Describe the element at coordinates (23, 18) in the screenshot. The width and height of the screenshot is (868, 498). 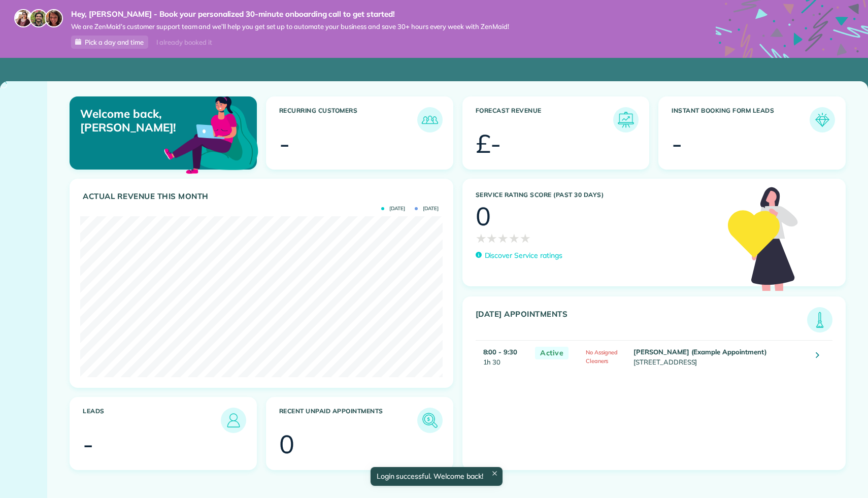
I see `img: maria-72a9807cf96188c08ef61303f053569d2e2a8a1cde33d635c8a3ac13582a053d.jpg` at that location.